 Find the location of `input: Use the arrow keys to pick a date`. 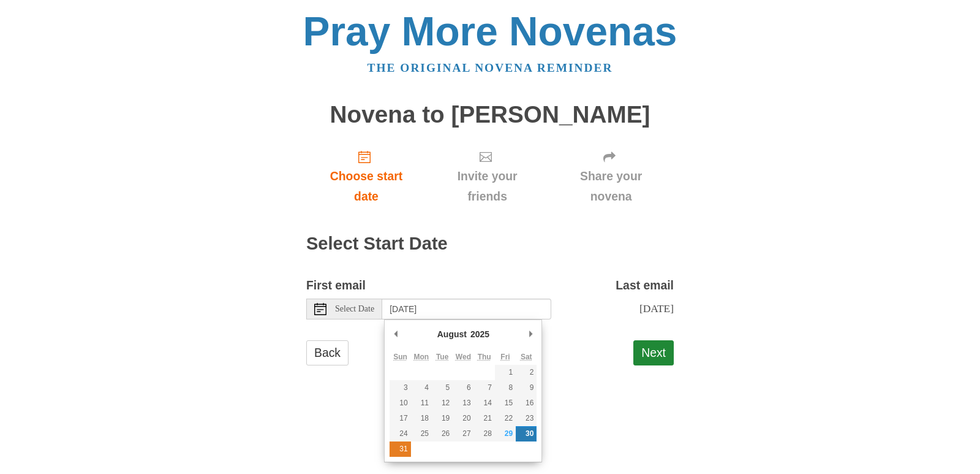

input: Use the arrow keys to pick a date is located at coordinates (467, 309).